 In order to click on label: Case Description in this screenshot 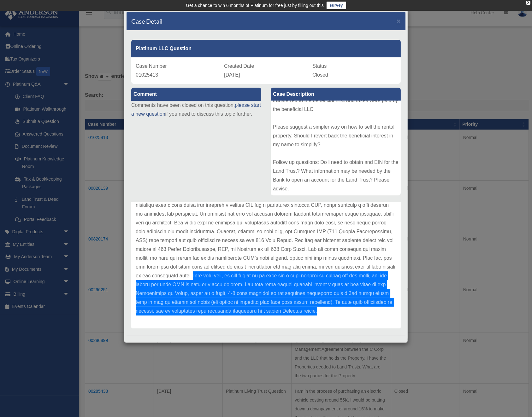, I will do `click(336, 94)`.